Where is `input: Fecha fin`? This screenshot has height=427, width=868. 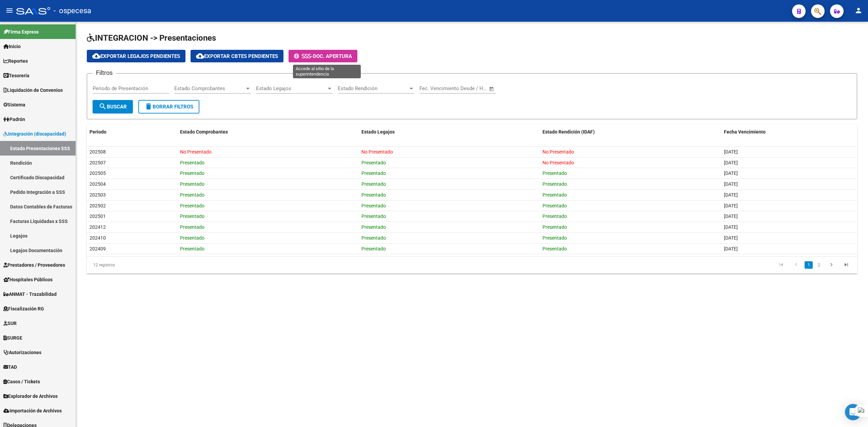
input: Fecha fin is located at coordinates (469, 88).